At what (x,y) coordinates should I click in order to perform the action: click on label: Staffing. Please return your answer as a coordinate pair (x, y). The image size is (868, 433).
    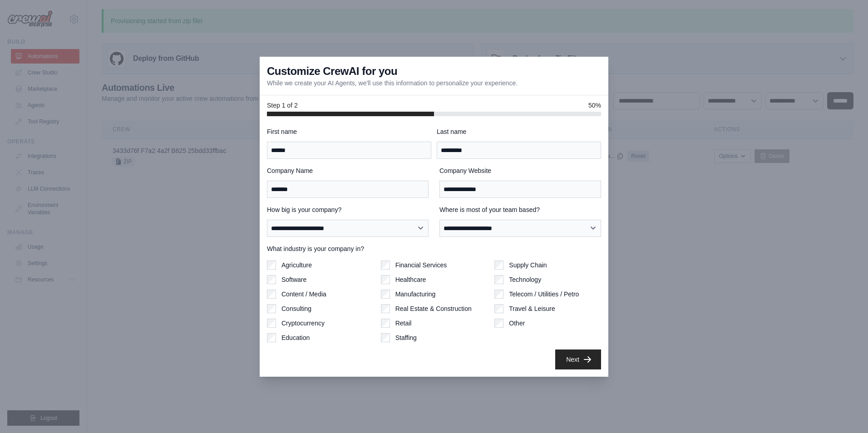
    Looking at the image, I should click on (406, 338).